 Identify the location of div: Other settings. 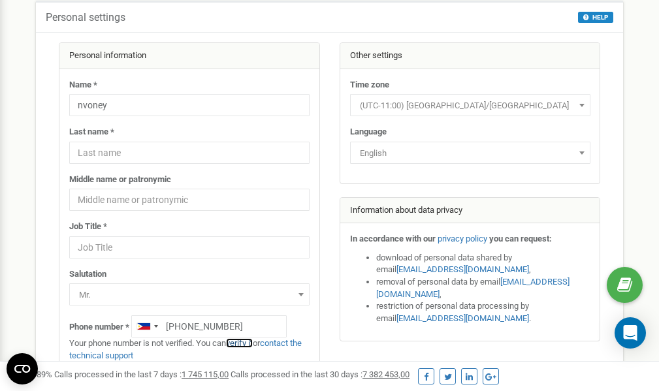
(470, 56).